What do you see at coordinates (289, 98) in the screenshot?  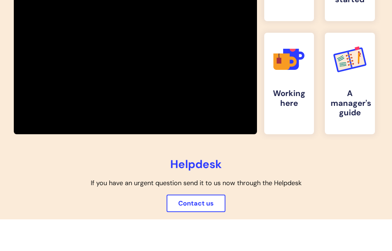 I see `h4: Working here` at bounding box center [289, 98].